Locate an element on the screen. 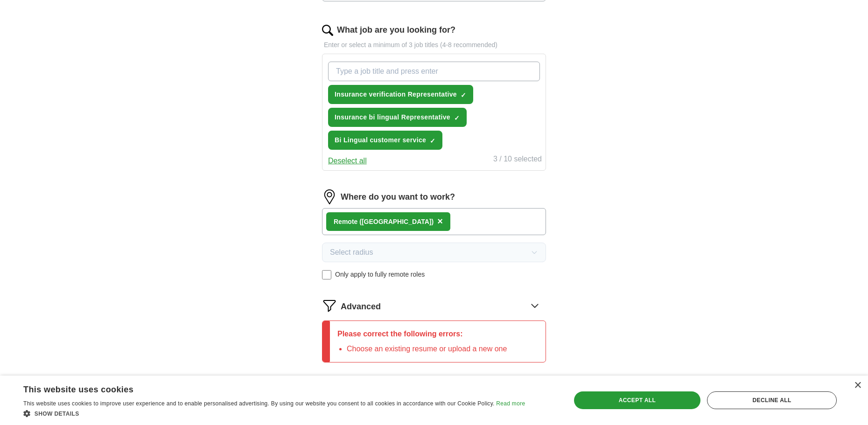  input: Only apply to fully remote roles is located at coordinates (326, 274).